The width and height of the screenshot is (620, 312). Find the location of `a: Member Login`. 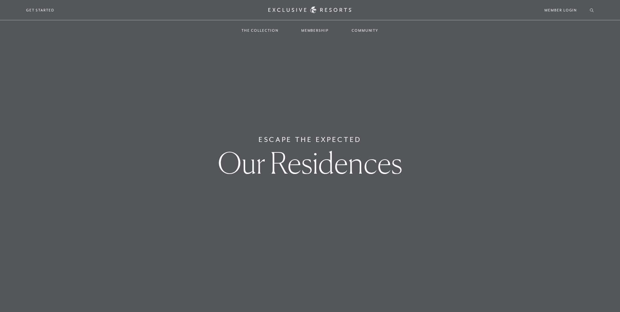

a: Member Login is located at coordinates (560, 10).